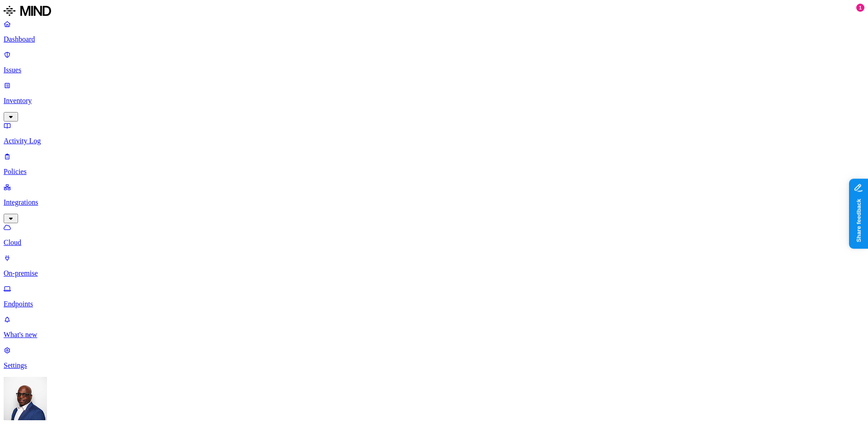 The image size is (868, 427). Describe the element at coordinates (434, 70) in the screenshot. I see `p: Issues` at that location.